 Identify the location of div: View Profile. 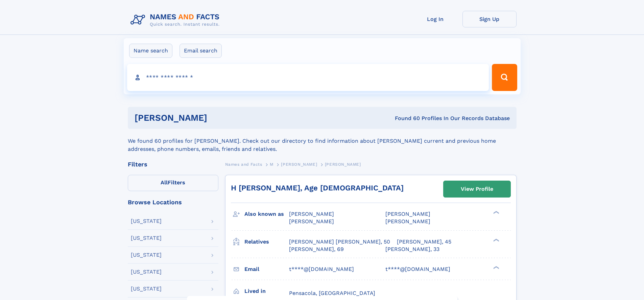
(477, 189).